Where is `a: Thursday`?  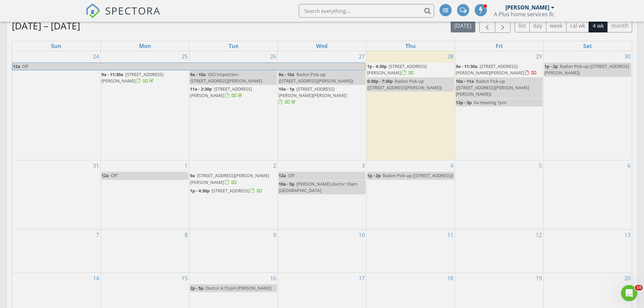 a: Thursday is located at coordinates (410, 46).